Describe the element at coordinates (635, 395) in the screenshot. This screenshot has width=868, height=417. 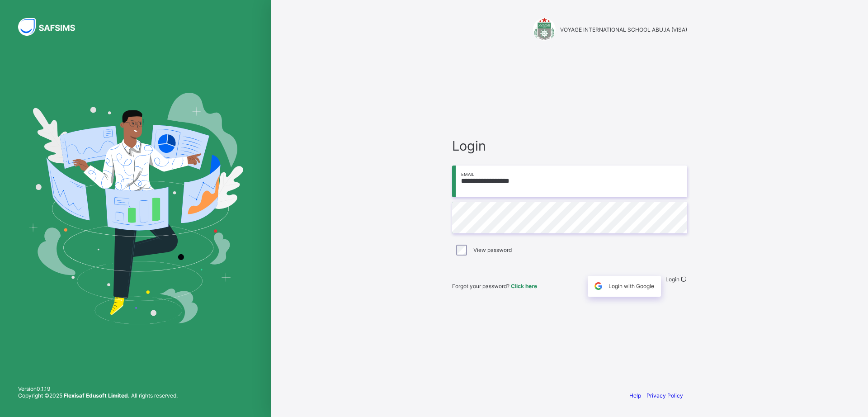
I see `a: Help` at that location.